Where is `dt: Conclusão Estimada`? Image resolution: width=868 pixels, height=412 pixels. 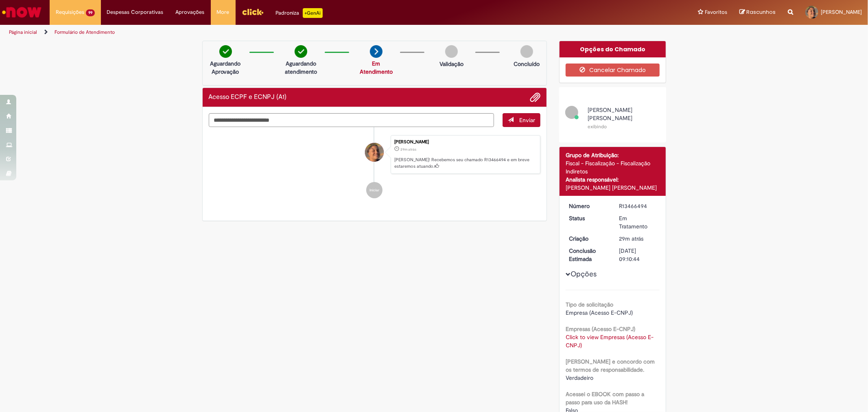
dt: Conclusão Estimada is located at coordinates (588, 254).